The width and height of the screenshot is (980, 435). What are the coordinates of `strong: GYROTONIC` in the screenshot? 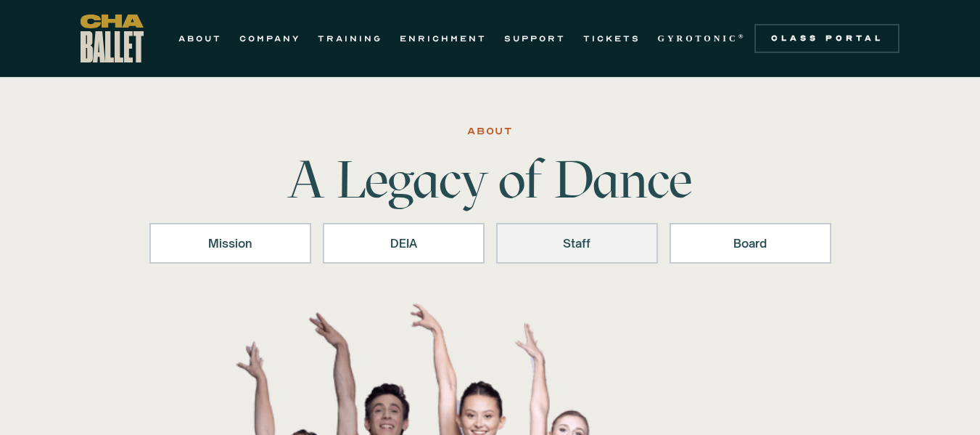 It's located at (697, 38).